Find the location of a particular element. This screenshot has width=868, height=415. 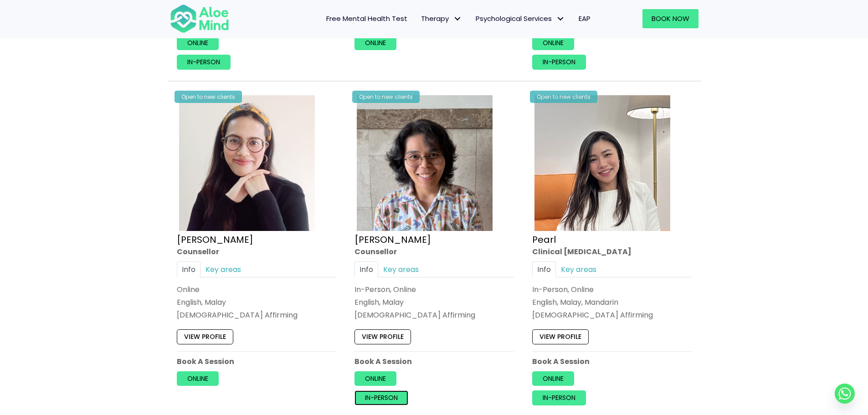

nav: Menu is located at coordinates (419, 19).